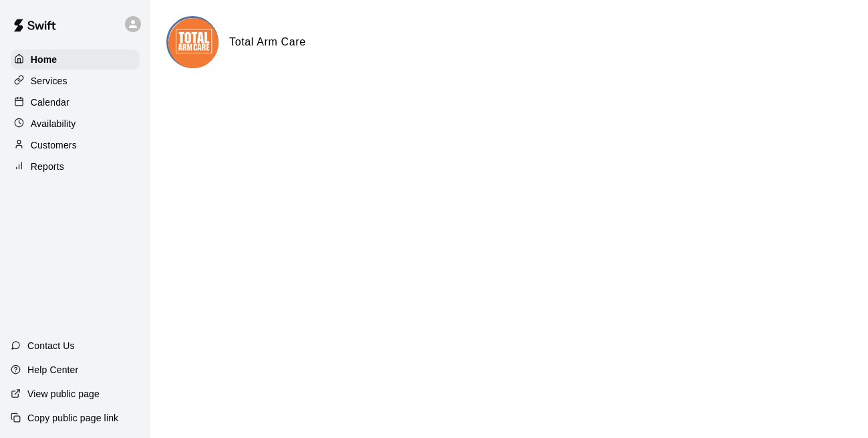 This screenshot has width=868, height=438. What do you see at coordinates (54, 123) in the screenshot?
I see `p: Availability` at bounding box center [54, 123].